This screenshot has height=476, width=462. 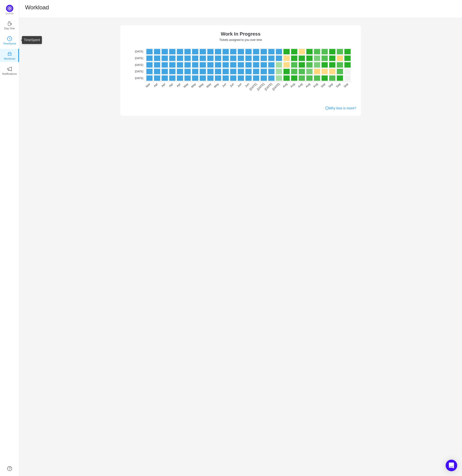 I want to click on p: Day One, so click(x=9, y=28).